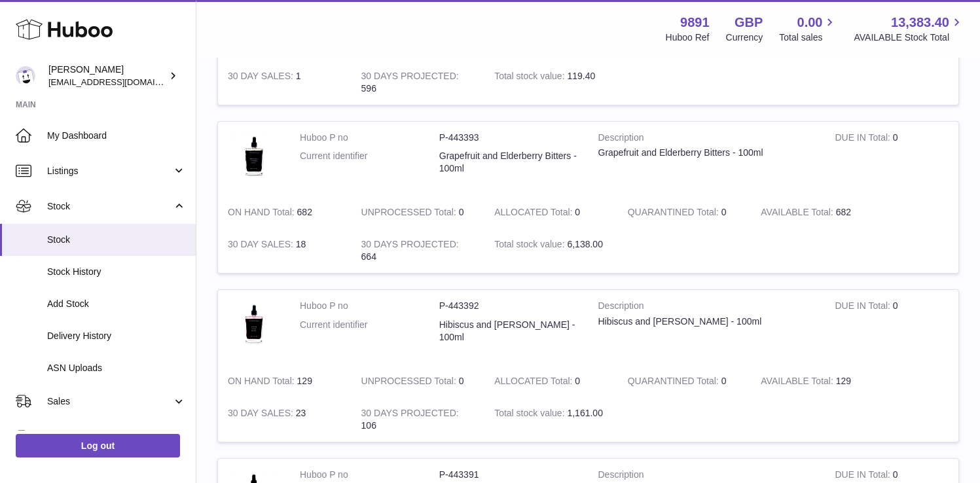 Image resolution: width=980 pixels, height=483 pixels. I want to click on td: 18, so click(285, 251).